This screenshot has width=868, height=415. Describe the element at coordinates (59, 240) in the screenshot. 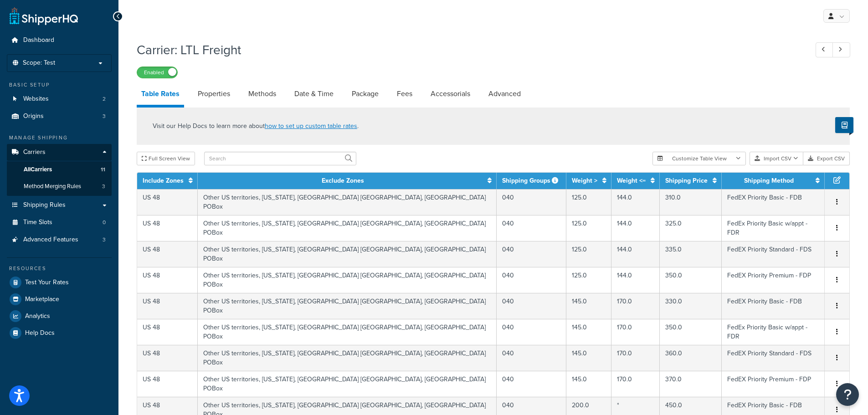

I see `a: Advanced Features3` at that location.